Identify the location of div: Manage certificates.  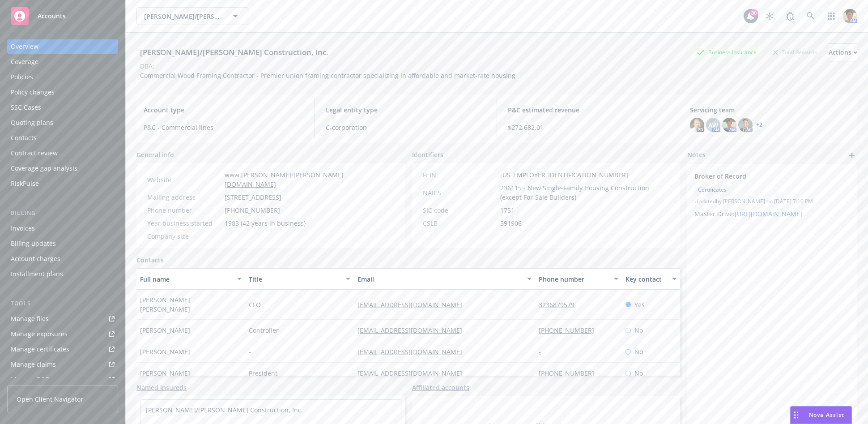
(40, 349).